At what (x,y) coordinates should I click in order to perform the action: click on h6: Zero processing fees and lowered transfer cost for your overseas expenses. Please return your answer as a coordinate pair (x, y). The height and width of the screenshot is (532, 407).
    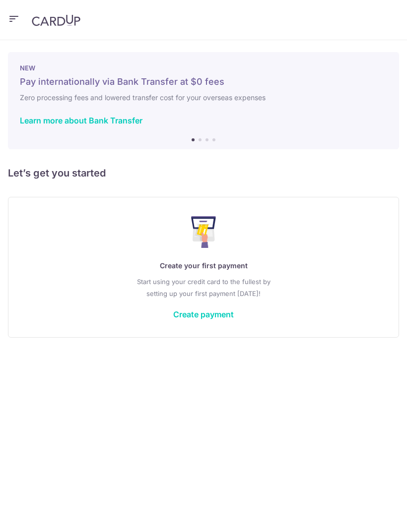
    Looking at the image, I should click on (203, 98).